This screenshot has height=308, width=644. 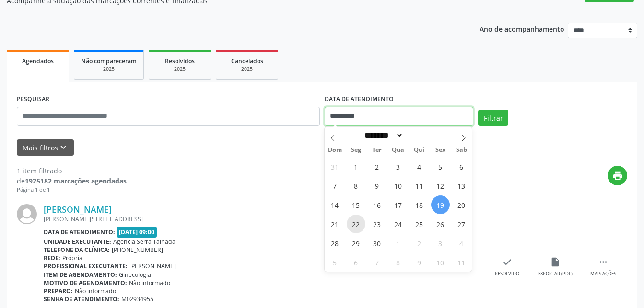 What do you see at coordinates (441, 166) in the screenshot?
I see `span: Setembro 5, 2025` at bounding box center [441, 166].